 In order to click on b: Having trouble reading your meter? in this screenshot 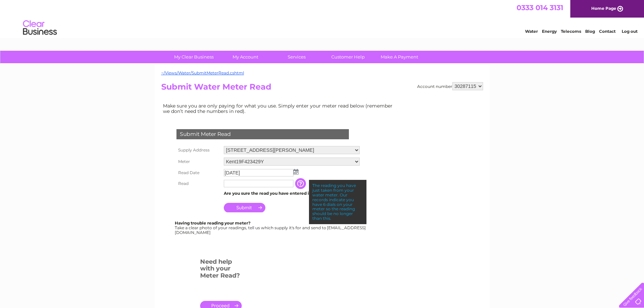, I will do `click(213, 223)`.